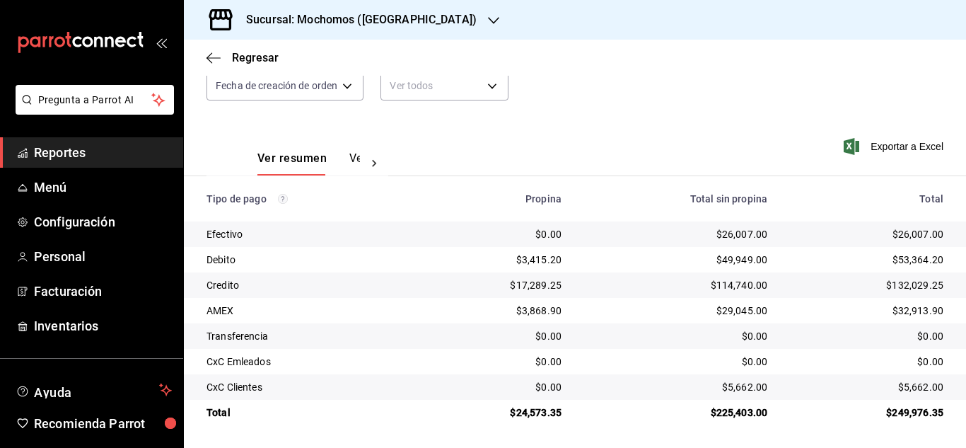 Image resolution: width=966 pixels, height=448 pixels. Describe the element at coordinates (308, 163) in the screenshot. I see `div: navigation tabs` at that location.